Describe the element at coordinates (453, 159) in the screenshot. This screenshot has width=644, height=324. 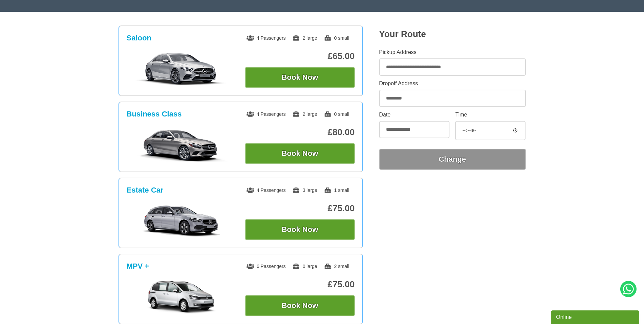
I see `button: Change` at that location.